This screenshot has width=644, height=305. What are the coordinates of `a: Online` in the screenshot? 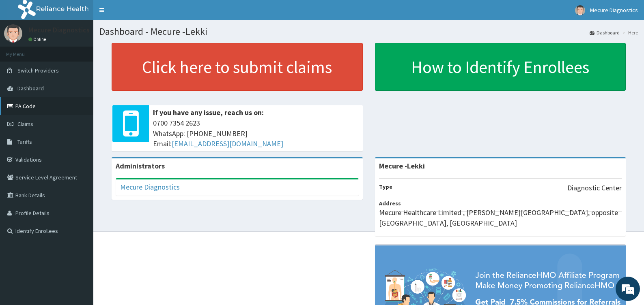 It's located at (38, 39).